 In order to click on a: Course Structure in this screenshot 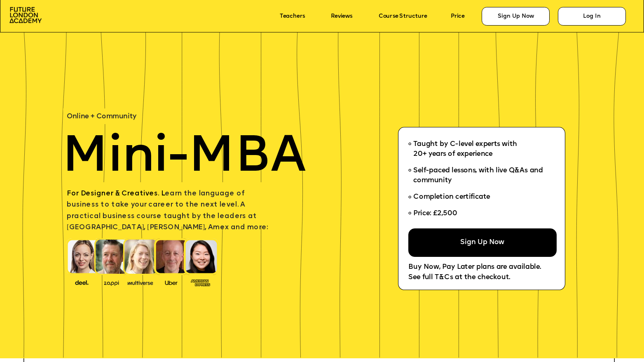, I will do `click(403, 16)`.